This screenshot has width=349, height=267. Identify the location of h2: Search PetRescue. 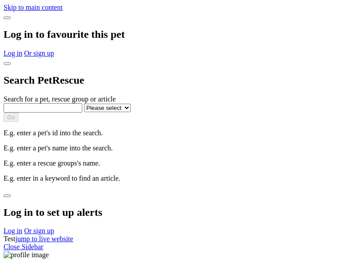
(174, 80).